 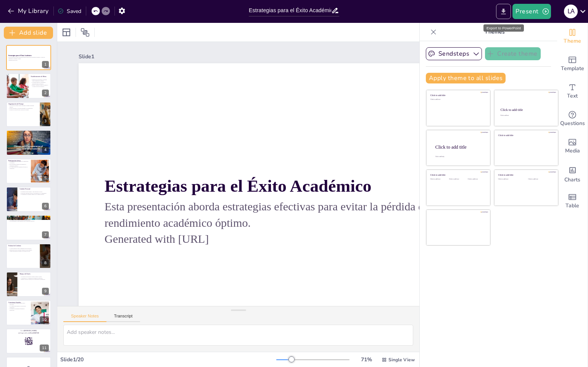 I want to click on div: Slide 1 / 20, so click(x=168, y=359).